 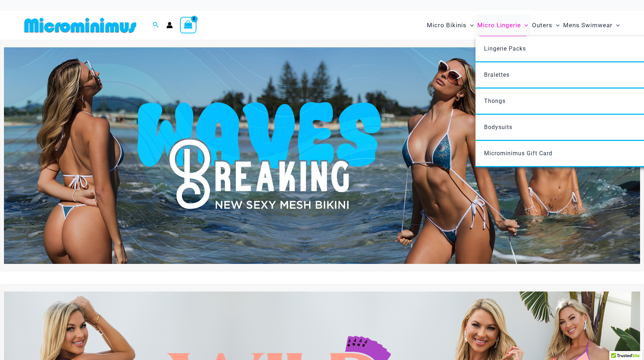 I want to click on span: Micro Bikinis, so click(x=447, y=25).